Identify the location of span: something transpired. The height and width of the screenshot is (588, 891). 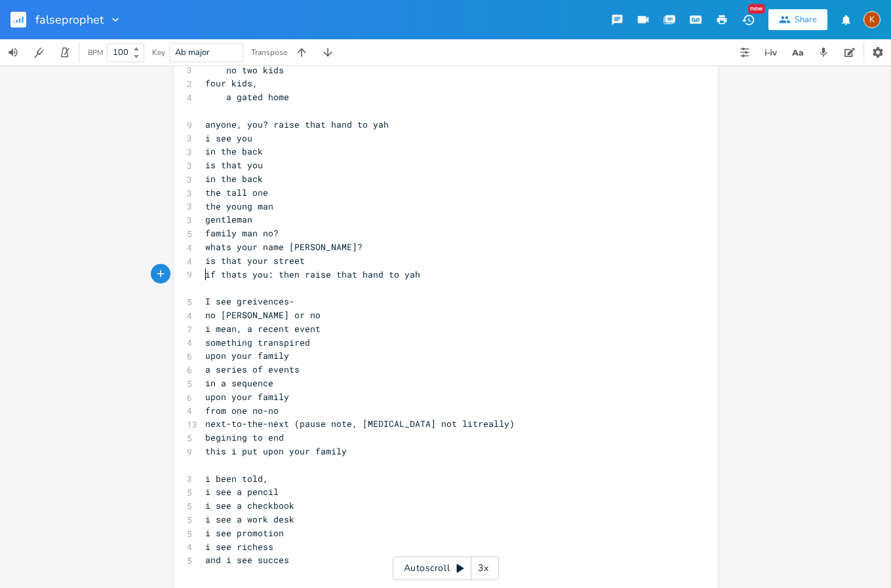
(258, 343).